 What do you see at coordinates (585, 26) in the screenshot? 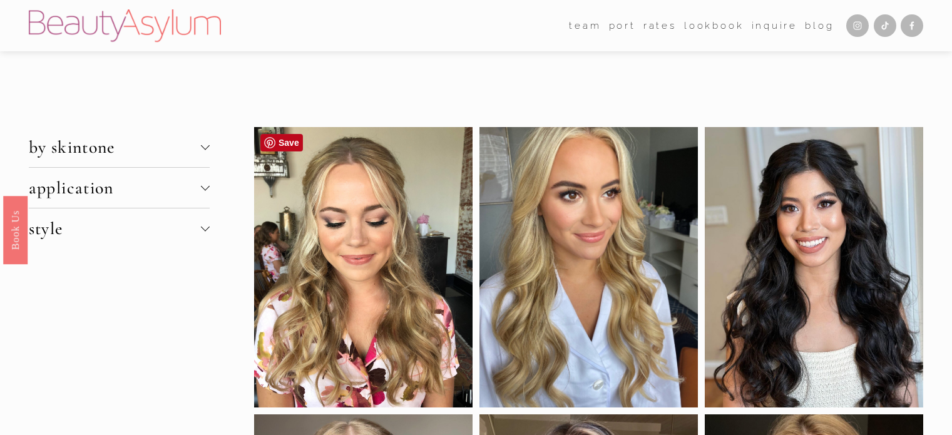
I see `span: team` at bounding box center [585, 26].